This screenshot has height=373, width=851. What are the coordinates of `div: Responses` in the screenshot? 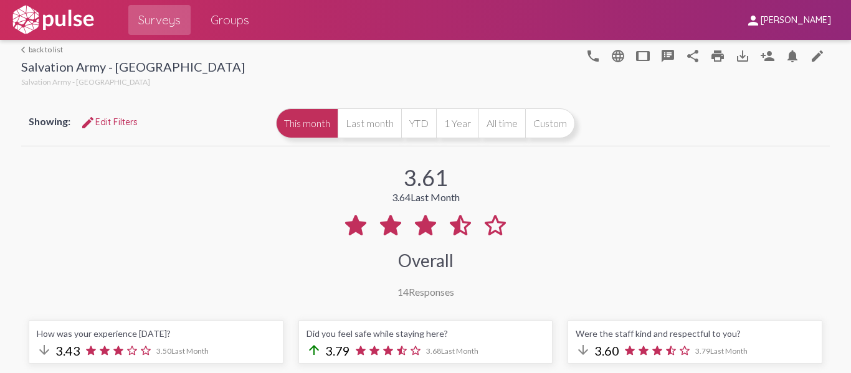 It's located at (425, 292).